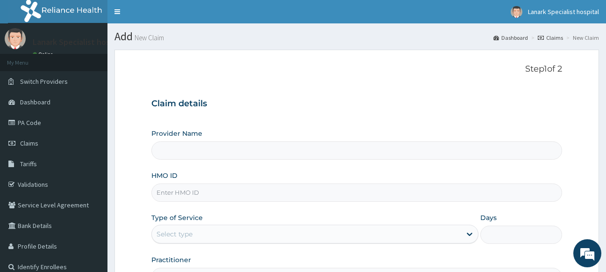 The height and width of the screenshot is (272, 606). I want to click on span: Tariffs, so click(29, 164).